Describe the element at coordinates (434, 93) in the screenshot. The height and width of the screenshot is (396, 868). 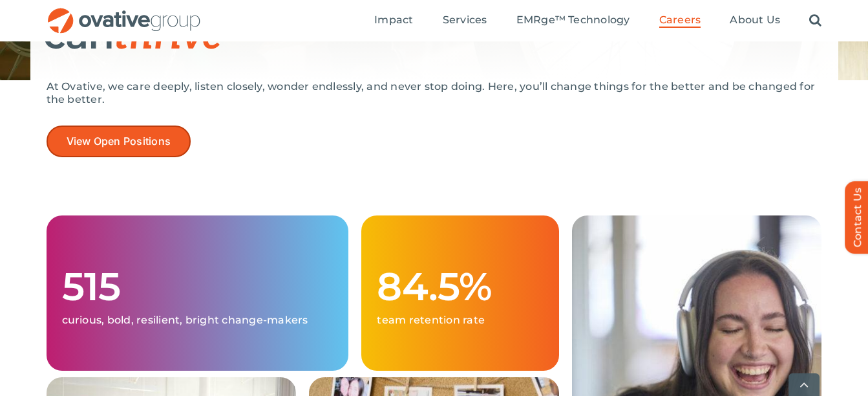
I see `p: At Ovative, we care deeply, listen closely, wonder endlessly, and never stop doing. Here, you’ll ...` at that location.